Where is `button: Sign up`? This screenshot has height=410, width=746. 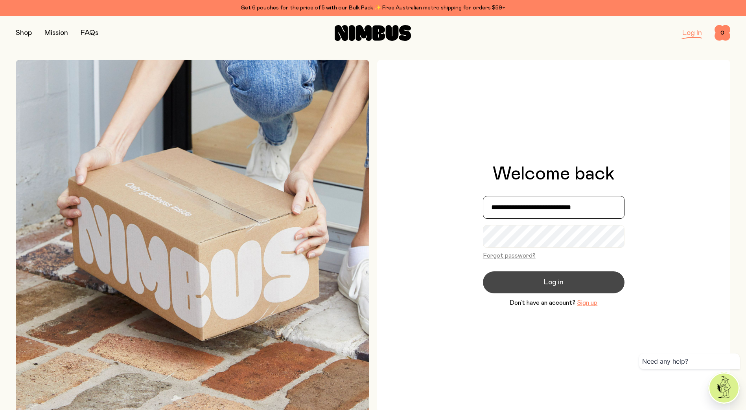
button: Sign up is located at coordinates (587, 303).